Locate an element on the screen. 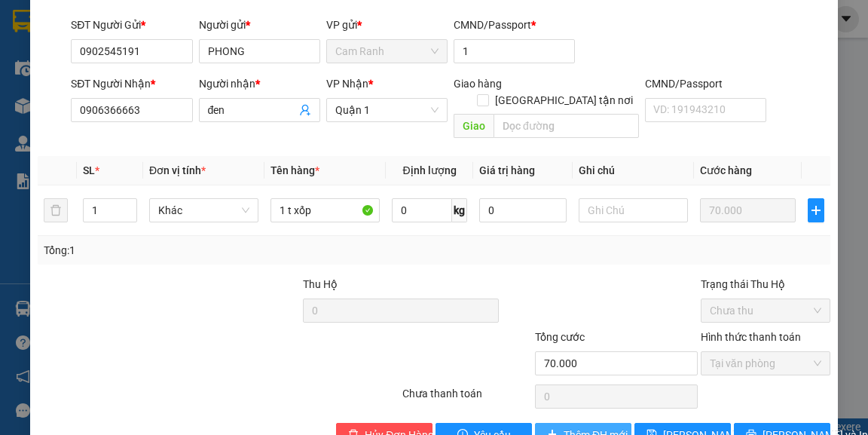 The width and height of the screenshot is (868, 435). input: Dọc đường is located at coordinates (566, 126).